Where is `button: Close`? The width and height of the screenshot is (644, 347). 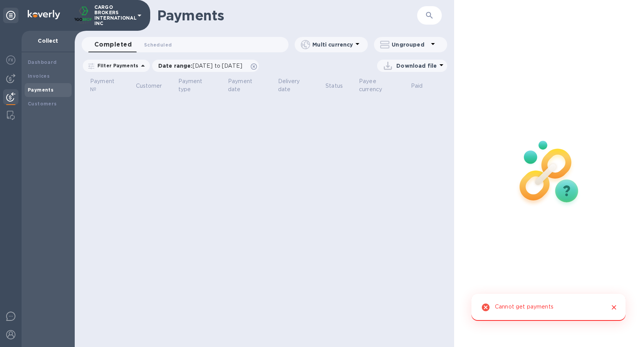 button: Close is located at coordinates (614, 308).